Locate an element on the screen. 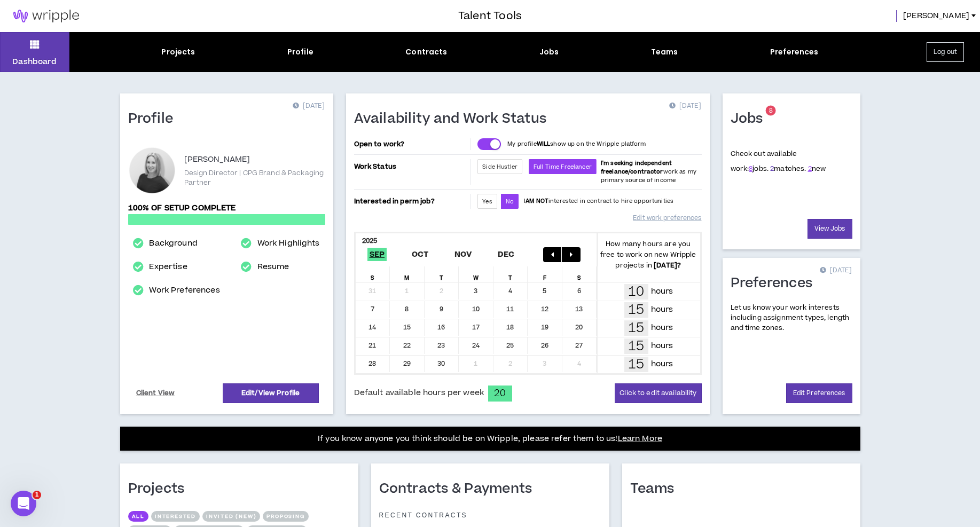 The width and height of the screenshot is (980, 527). span: new is located at coordinates (817, 169).